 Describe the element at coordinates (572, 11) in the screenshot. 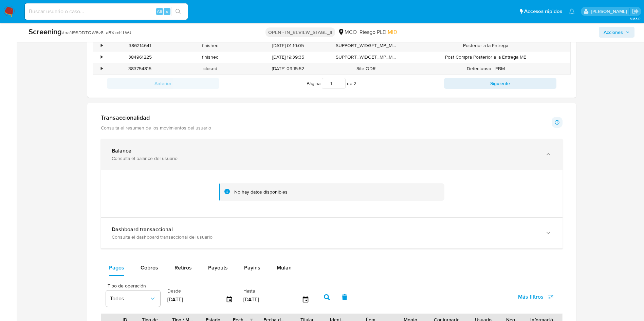

I see `a: Notificaciones` at that location.